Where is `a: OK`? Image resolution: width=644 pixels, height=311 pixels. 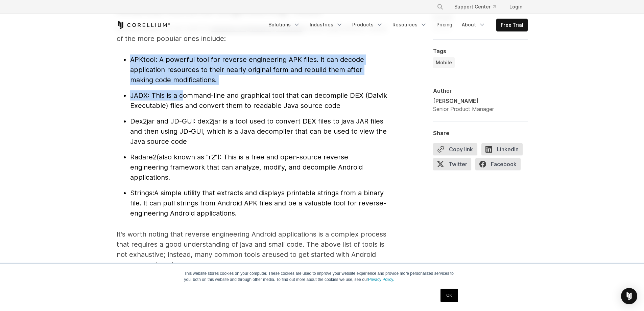 a: OK is located at coordinates (449, 295).